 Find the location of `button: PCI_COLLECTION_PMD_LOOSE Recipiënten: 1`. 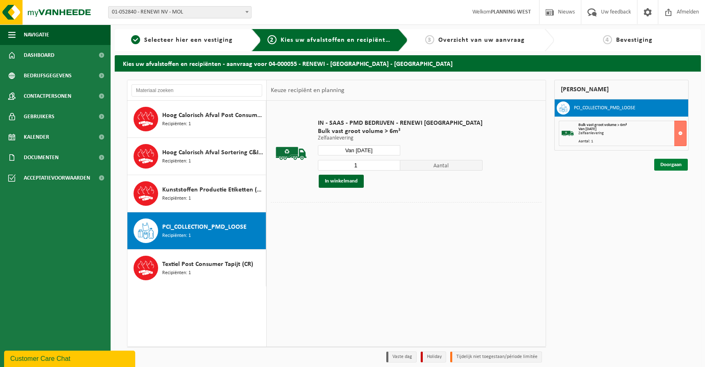

button: PCI_COLLECTION_PMD_LOOSE Recipiënten: 1 is located at coordinates (197, 231).